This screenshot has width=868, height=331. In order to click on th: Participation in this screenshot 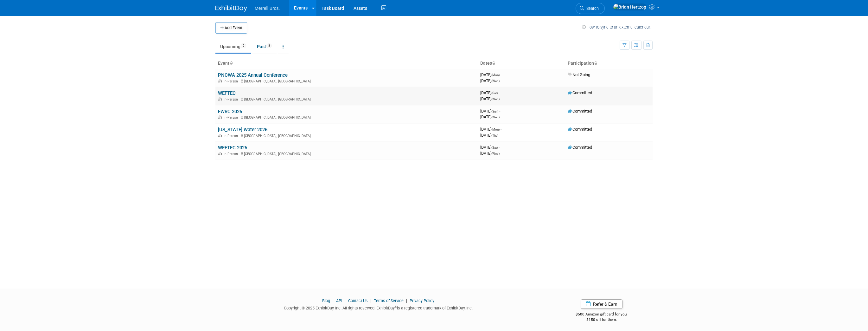, I will do `click(609, 63)`.